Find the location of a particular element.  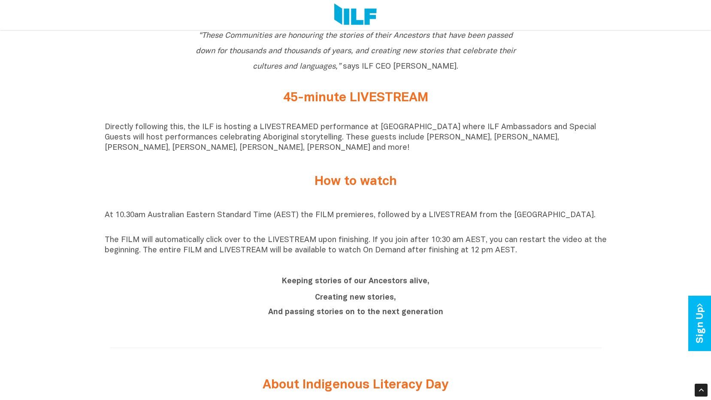

b: And passing stories on to the next generation is located at coordinates (356, 312).